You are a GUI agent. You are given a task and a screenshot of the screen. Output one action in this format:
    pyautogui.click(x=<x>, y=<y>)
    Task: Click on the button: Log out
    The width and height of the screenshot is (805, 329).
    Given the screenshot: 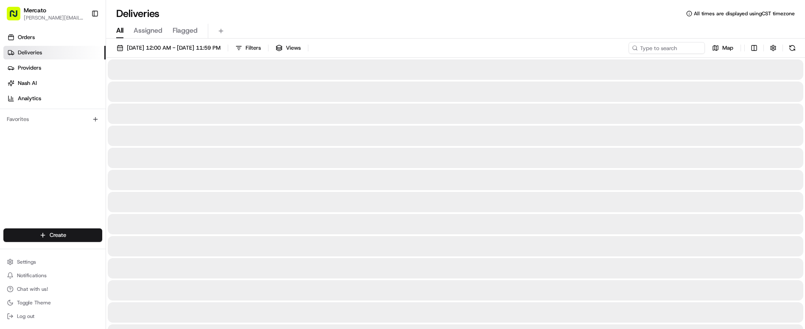 What is the action you would take?
    pyautogui.click(x=53, y=316)
    